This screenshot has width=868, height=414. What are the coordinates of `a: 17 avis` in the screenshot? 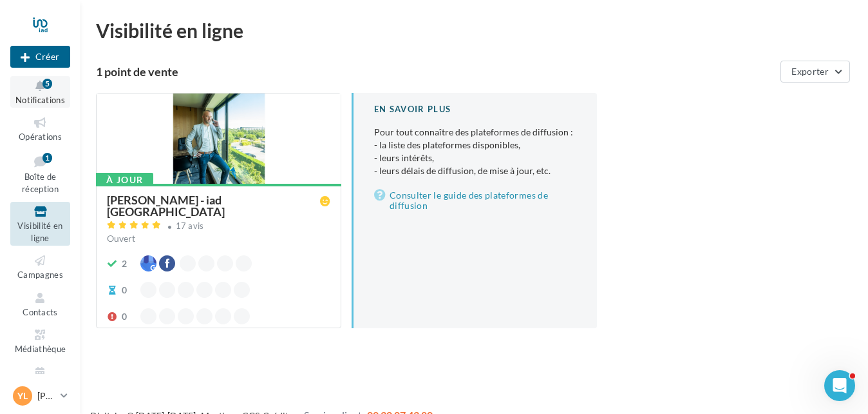 It's located at (219, 227).